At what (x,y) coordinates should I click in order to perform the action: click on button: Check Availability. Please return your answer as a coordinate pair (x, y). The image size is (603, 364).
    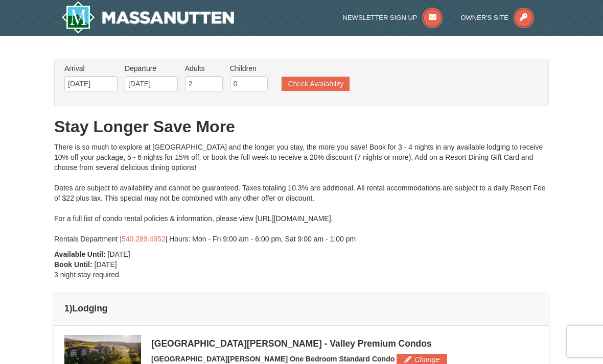
    Looking at the image, I should click on (315, 84).